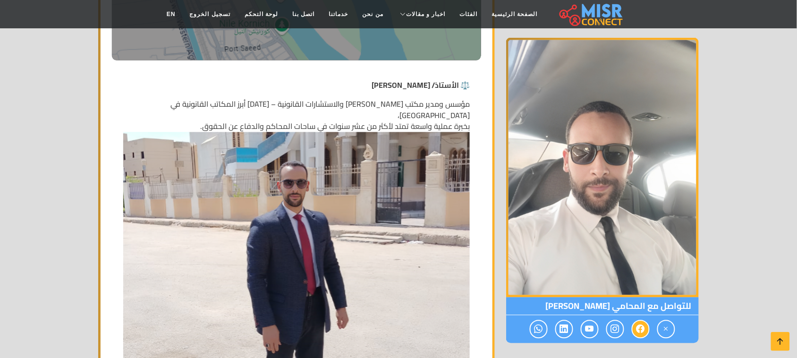 The width and height of the screenshot is (797, 358). I want to click on a: خدماتنا, so click(339, 14).